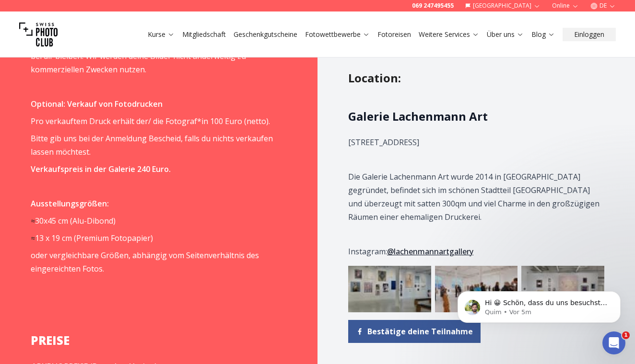 The height and width of the screenshot is (364, 635). I want to click on span: Alu-Dibond), so click(94, 221).